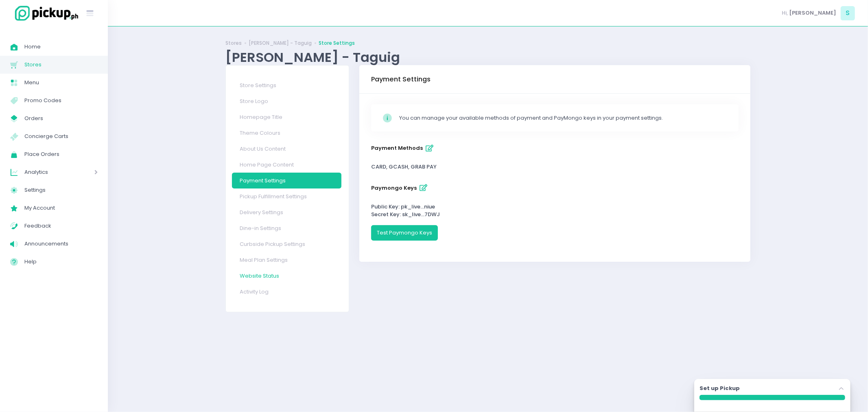 This screenshot has height=412, width=868. Describe the element at coordinates (286, 260) in the screenshot. I see `a: Meal Plan Settings` at that location.